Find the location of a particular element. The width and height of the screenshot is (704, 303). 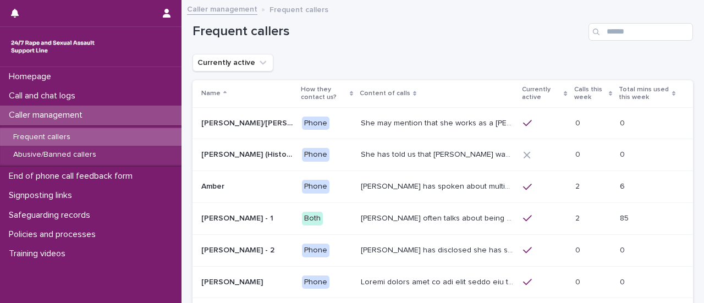

div: Both is located at coordinates (313, 218).